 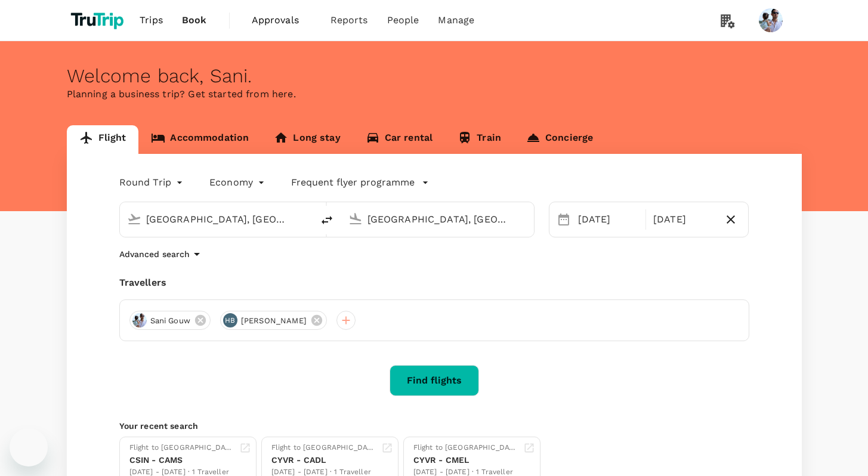 I want to click on button: Find flights, so click(x=434, y=381).